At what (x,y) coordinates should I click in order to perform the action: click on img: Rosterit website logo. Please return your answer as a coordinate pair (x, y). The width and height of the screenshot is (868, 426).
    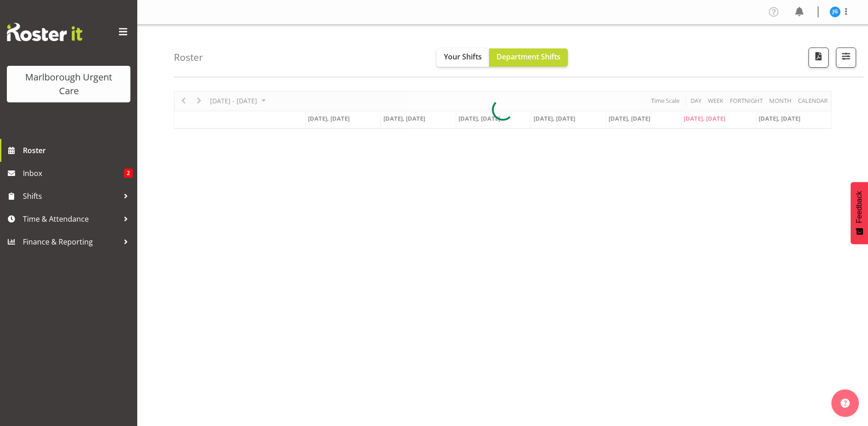
    Looking at the image, I should click on (44, 32).